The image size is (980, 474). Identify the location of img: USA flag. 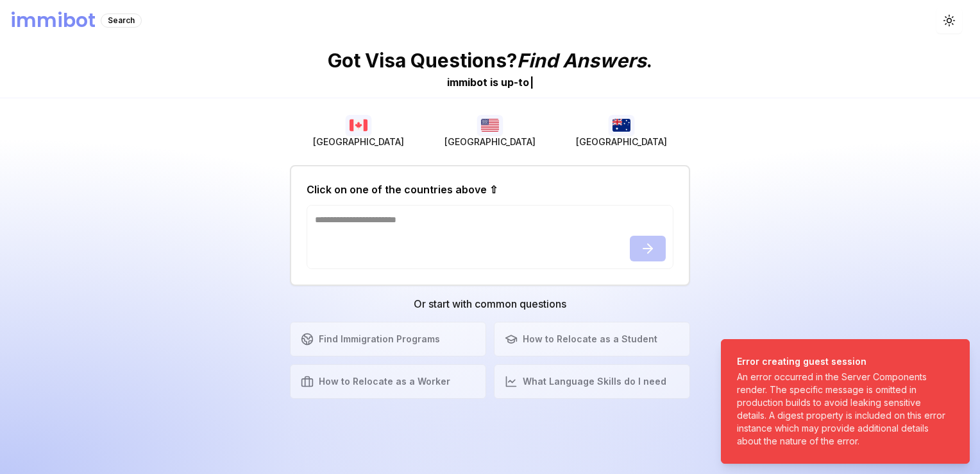
(490, 125).